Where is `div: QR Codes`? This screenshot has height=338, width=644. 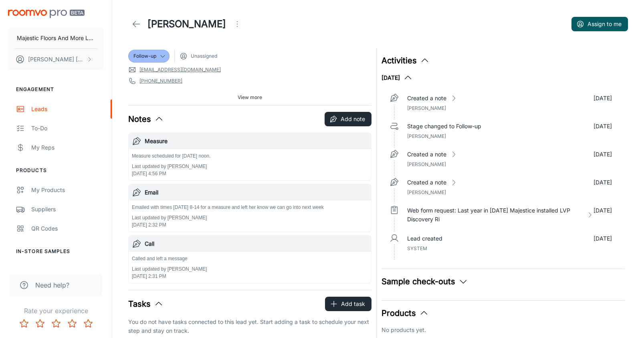 div: QR Codes is located at coordinates (67, 228).